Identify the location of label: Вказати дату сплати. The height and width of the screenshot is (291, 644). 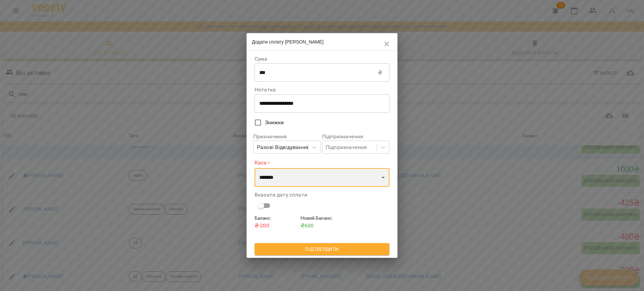
(322, 195).